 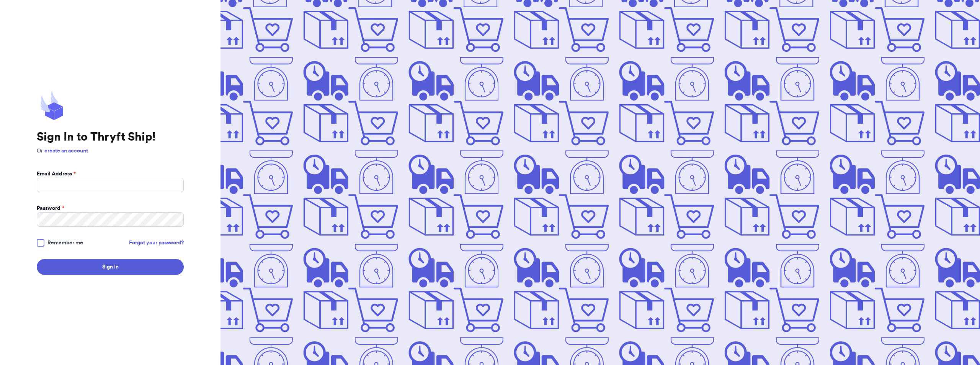 What do you see at coordinates (156, 243) in the screenshot?
I see `a: Forgot your password?` at bounding box center [156, 243].